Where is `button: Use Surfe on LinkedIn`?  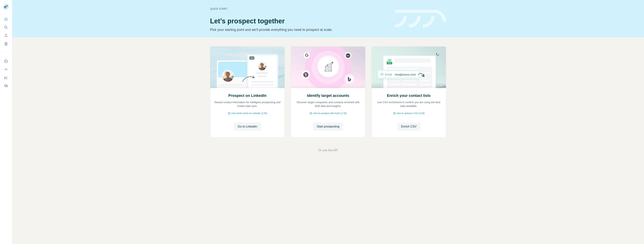 button: Use Surfe on LinkedIn is located at coordinates (6, 61).